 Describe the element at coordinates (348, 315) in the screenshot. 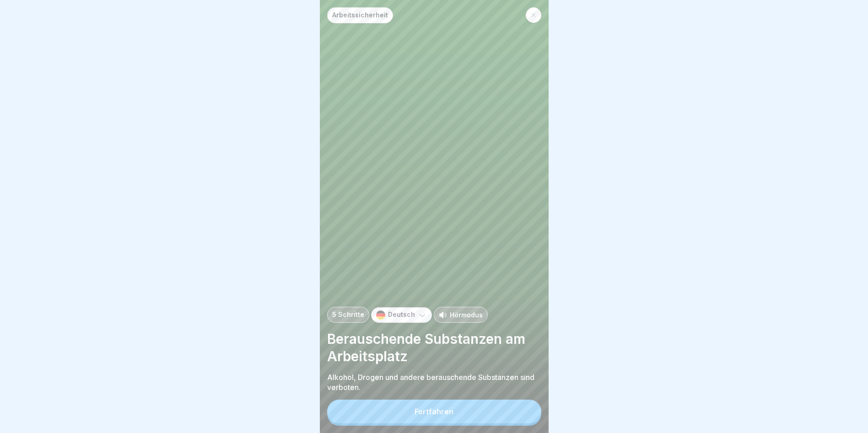

I see `p: 5 Schritte` at that location.